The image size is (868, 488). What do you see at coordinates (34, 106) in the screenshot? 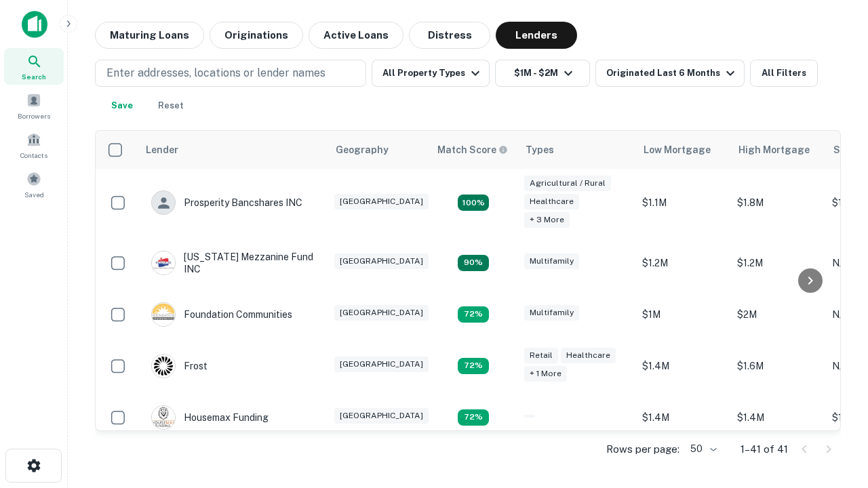
I see `a: Borrowers` at bounding box center [34, 106].